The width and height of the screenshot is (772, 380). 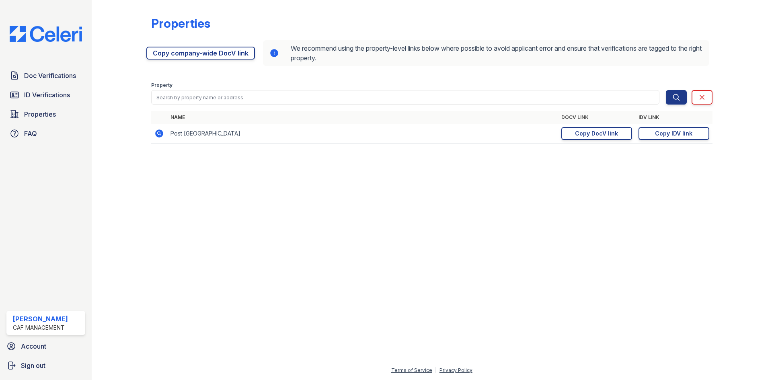 I want to click on div: Properties, so click(x=181, y=23).